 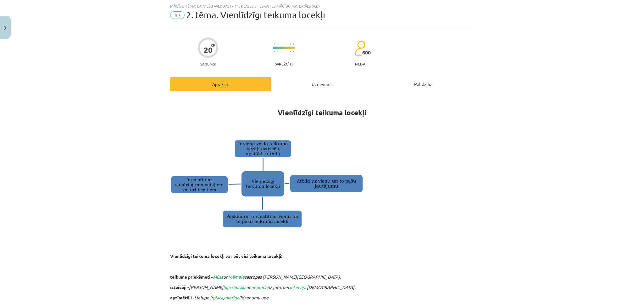 What do you see at coordinates (322, 6) in the screenshot?
I see `div: Mācību tēma: Latviešu valodas i - 11. klases 3. ieskaites mācību materiāls (a,b)` at bounding box center [322, 6].